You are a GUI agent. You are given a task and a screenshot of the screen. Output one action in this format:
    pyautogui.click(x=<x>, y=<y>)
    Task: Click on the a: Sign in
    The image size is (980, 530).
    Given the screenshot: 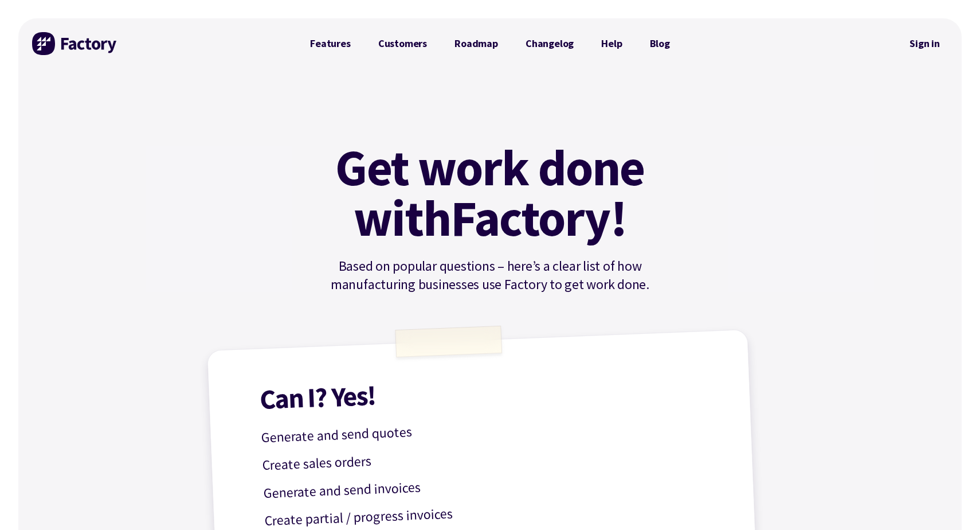 What is the action you would take?
    pyautogui.click(x=925, y=44)
    